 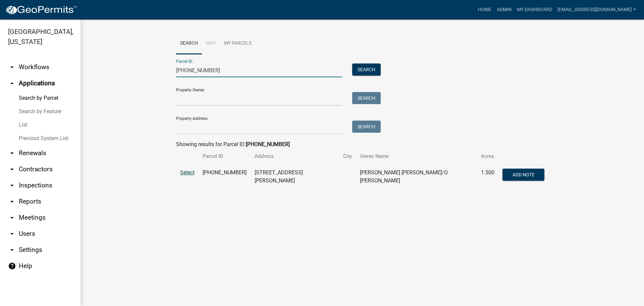 What do you see at coordinates (187, 172) in the screenshot?
I see `span: Select` at bounding box center [187, 172].